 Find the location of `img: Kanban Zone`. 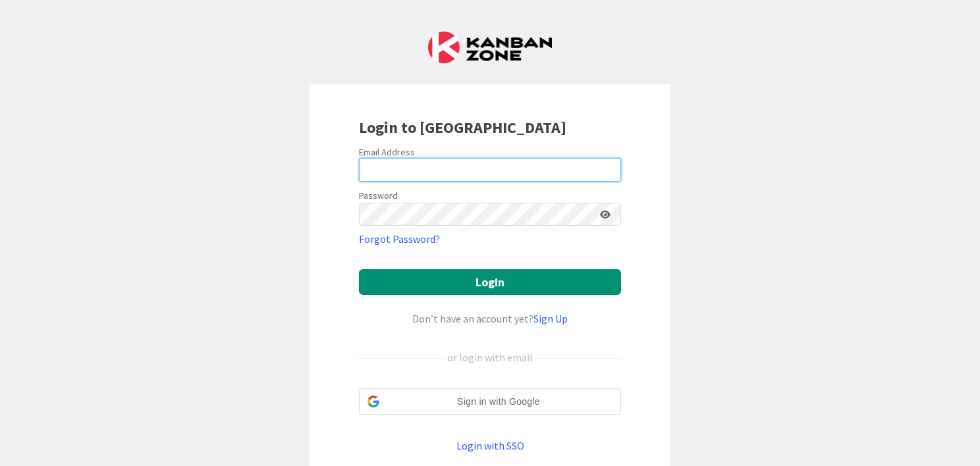

img: Kanban Zone is located at coordinates (490, 47).